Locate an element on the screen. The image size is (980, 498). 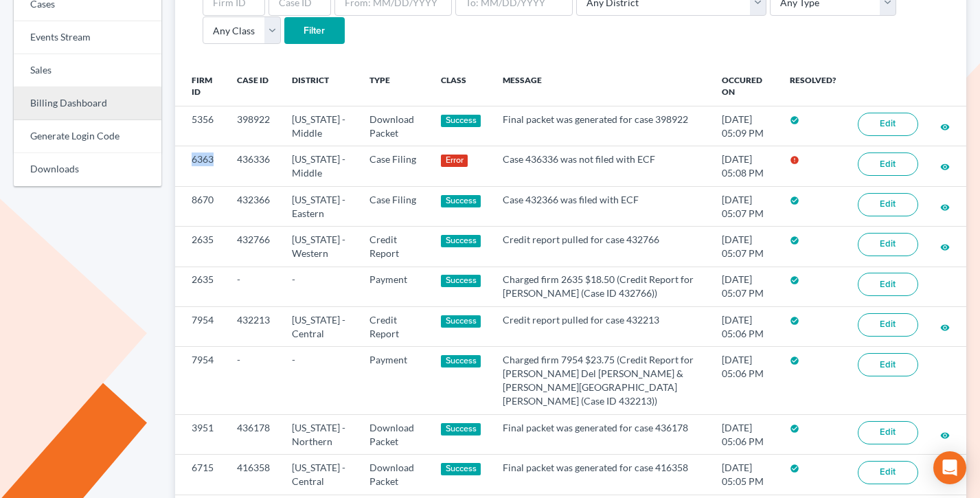
td: 432766 is located at coordinates (254, 246).